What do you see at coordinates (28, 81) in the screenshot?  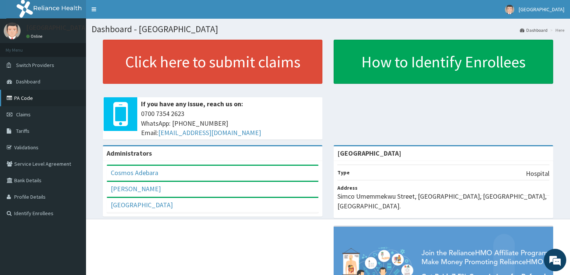 I see `span: Dashboard` at bounding box center [28, 81].